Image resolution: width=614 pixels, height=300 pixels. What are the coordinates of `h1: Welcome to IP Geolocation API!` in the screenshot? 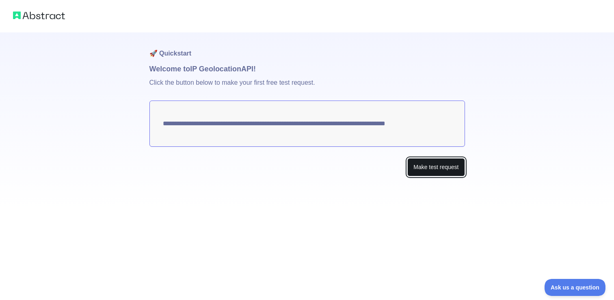 It's located at (307, 69).